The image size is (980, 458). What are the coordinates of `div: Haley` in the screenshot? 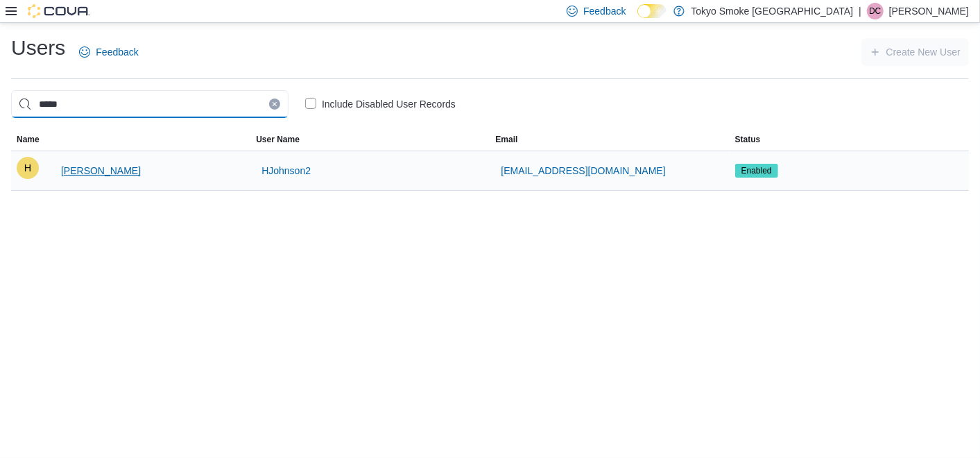 It's located at (28, 168).